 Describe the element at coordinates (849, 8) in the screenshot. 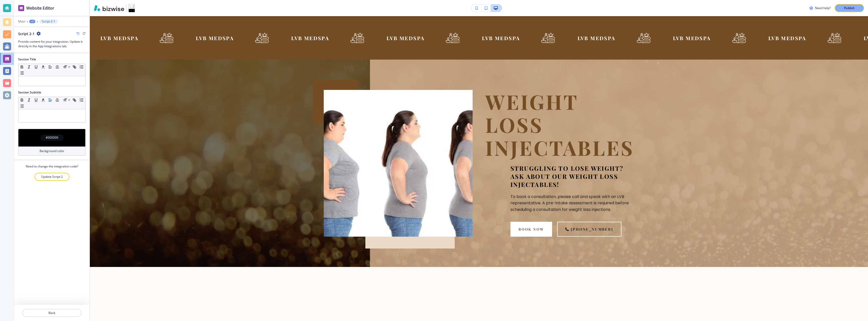

I see `p: Publish` at that location.